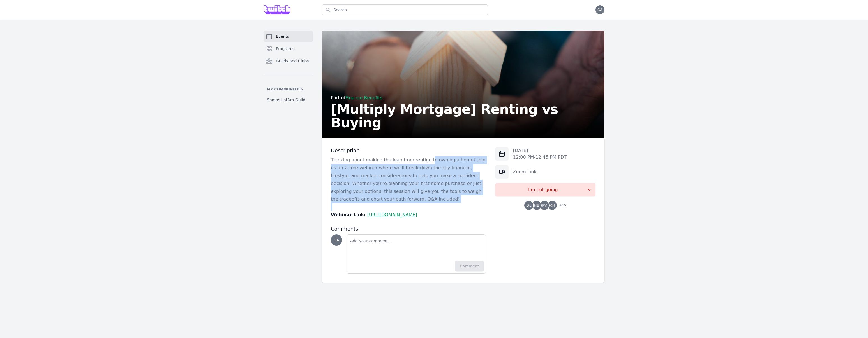  I want to click on span: Somos LatAm Guild, so click(286, 100).